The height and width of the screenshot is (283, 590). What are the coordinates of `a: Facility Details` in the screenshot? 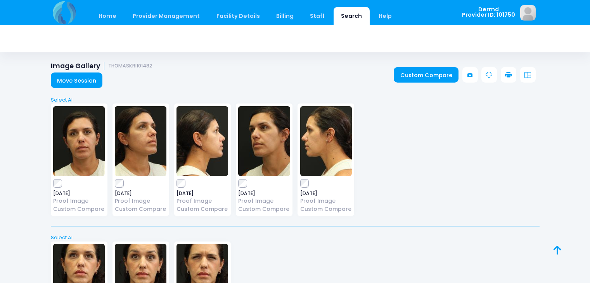 It's located at (238, 16).